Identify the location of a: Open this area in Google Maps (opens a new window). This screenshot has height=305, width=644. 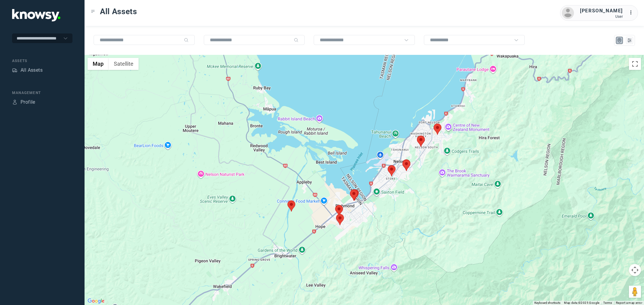
(96, 301).